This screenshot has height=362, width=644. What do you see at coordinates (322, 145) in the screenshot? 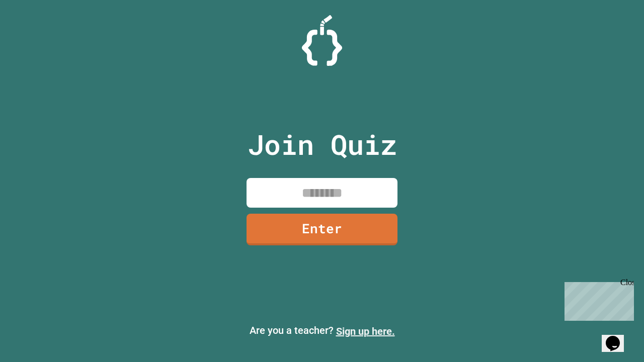
I see `p: Join Quiz` at bounding box center [322, 145].